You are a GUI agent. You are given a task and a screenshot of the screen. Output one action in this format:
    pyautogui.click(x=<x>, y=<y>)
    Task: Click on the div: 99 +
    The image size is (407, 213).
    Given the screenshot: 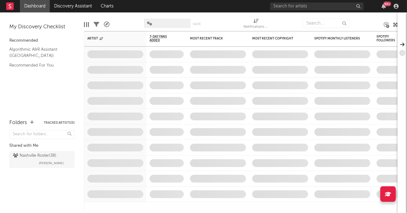 What is the action you would take?
    pyautogui.click(x=387, y=4)
    